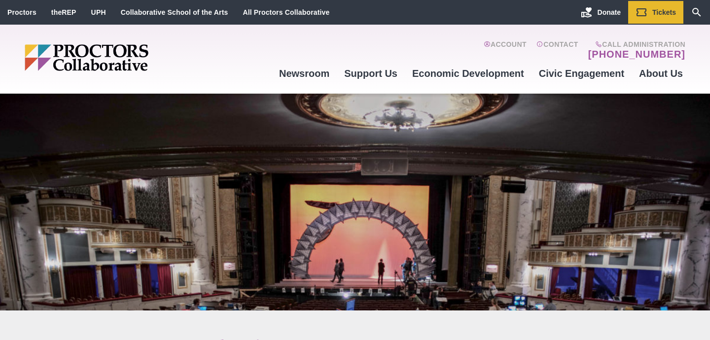  Describe the element at coordinates (371, 73) in the screenshot. I see `a: Support Us` at that location.